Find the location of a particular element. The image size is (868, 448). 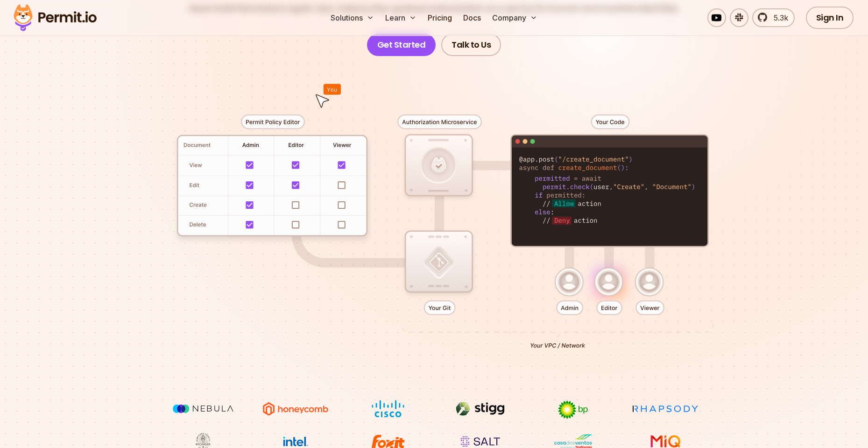

button: Learn is located at coordinates (400, 18).